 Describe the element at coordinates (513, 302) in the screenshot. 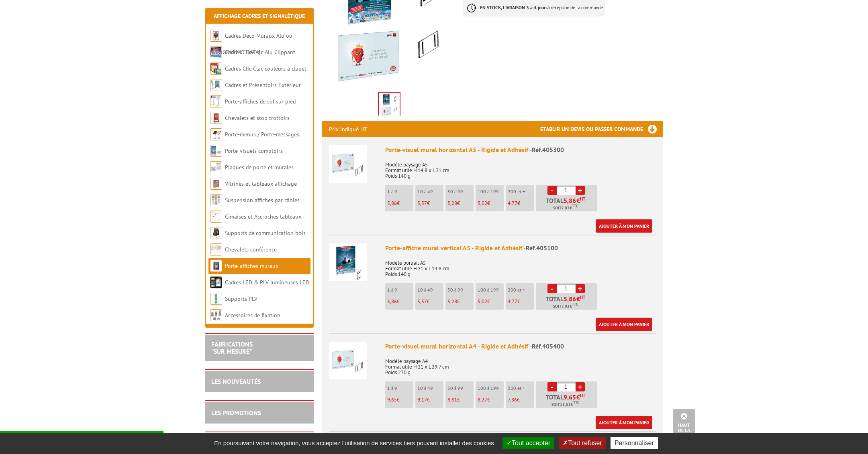

I see `span: 4,77` at that location.